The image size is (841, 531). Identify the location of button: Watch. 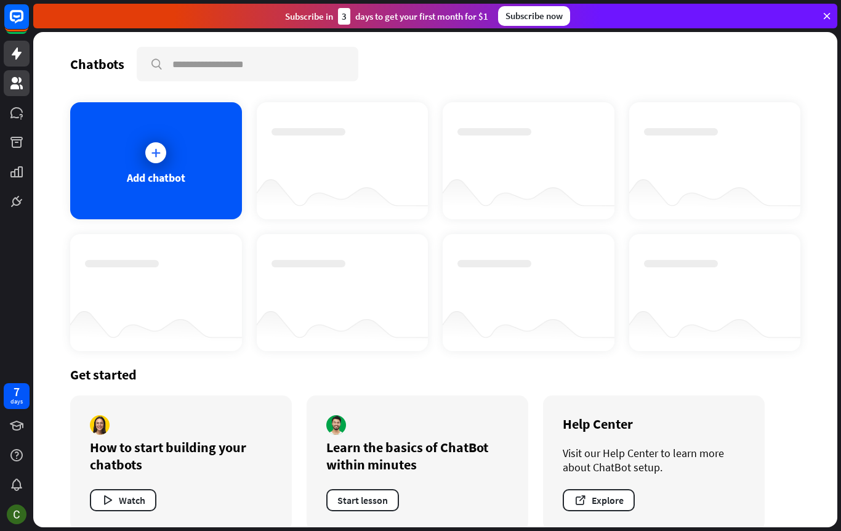
(123, 500).